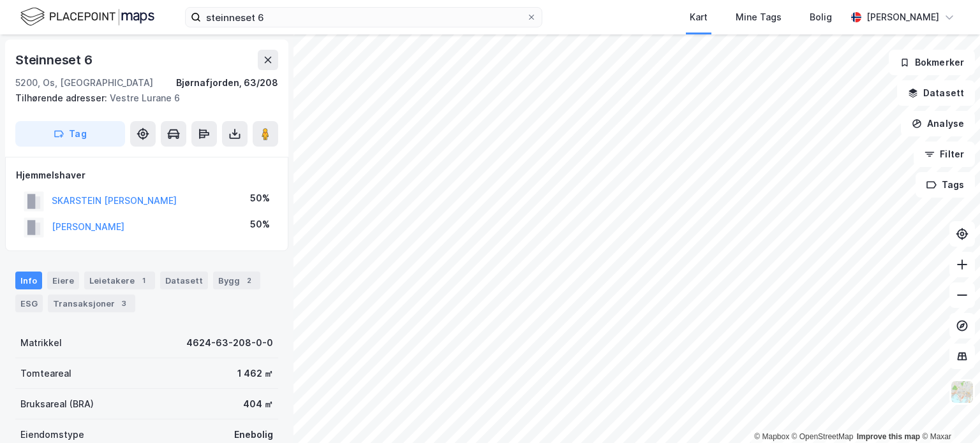 The image size is (980, 443). I want to click on div: ESG, so click(29, 304).